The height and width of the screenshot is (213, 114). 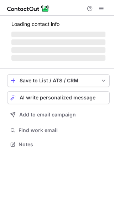 I want to click on span: Add to email campaign, so click(x=47, y=115).